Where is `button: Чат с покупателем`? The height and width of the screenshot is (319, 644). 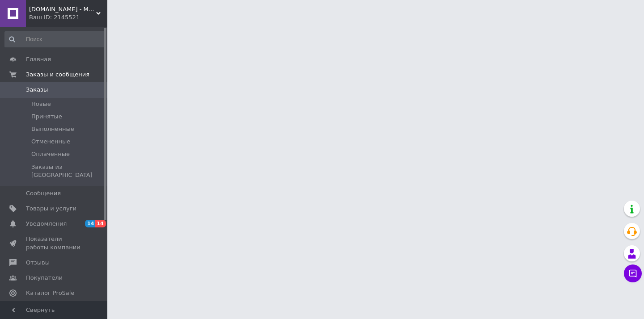 button: Чат с покупателем is located at coordinates (633, 274).